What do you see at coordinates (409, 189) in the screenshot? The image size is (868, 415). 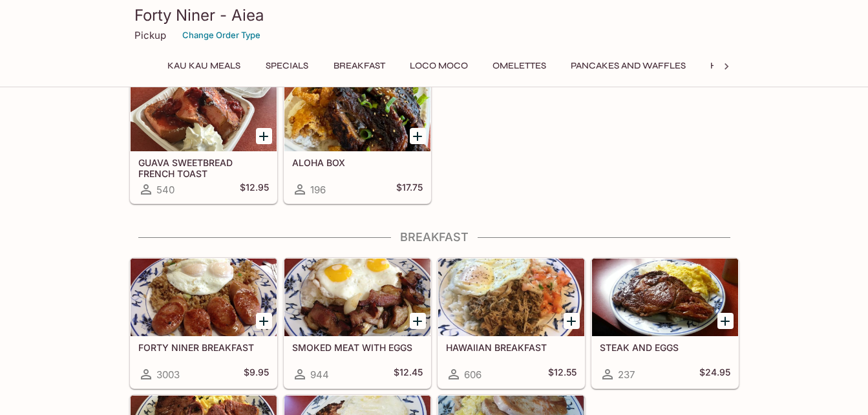 I see `h5: $17.75` at bounding box center [409, 189].